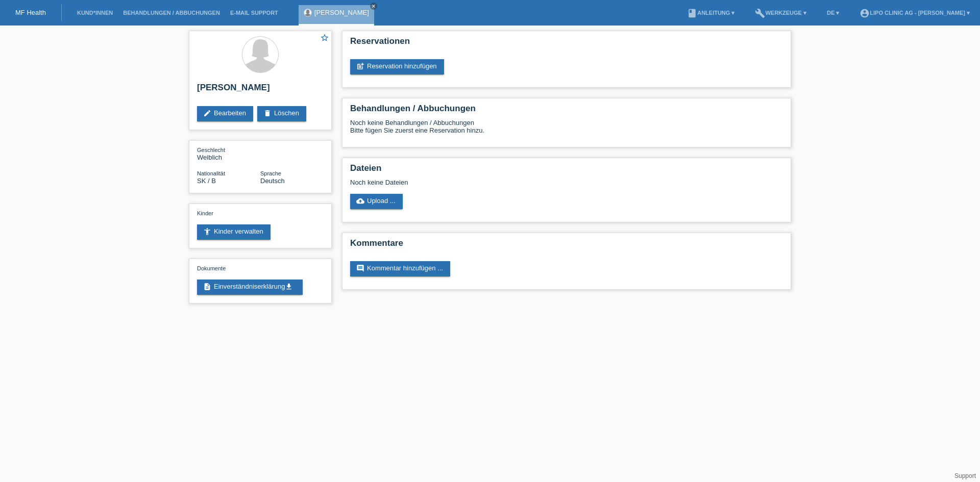  Describe the element at coordinates (225, 114) in the screenshot. I see `a: editBearbeiten` at that location.